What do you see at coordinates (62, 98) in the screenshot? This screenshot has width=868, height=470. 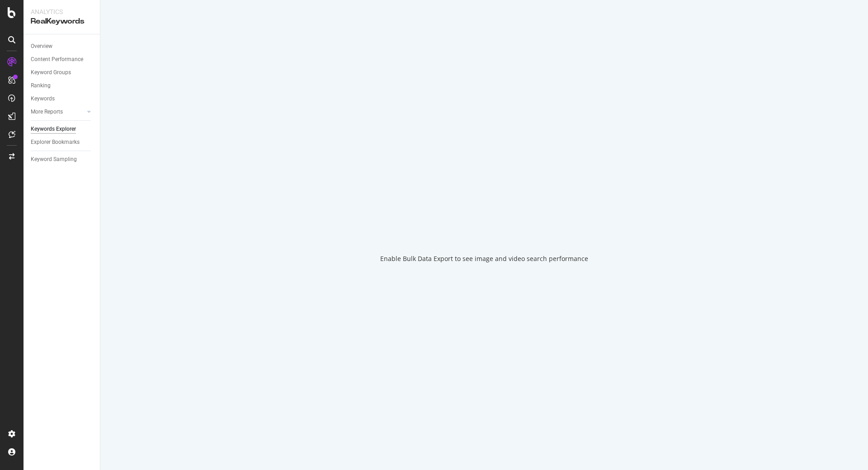 I see `a: Keywords` at bounding box center [62, 98].